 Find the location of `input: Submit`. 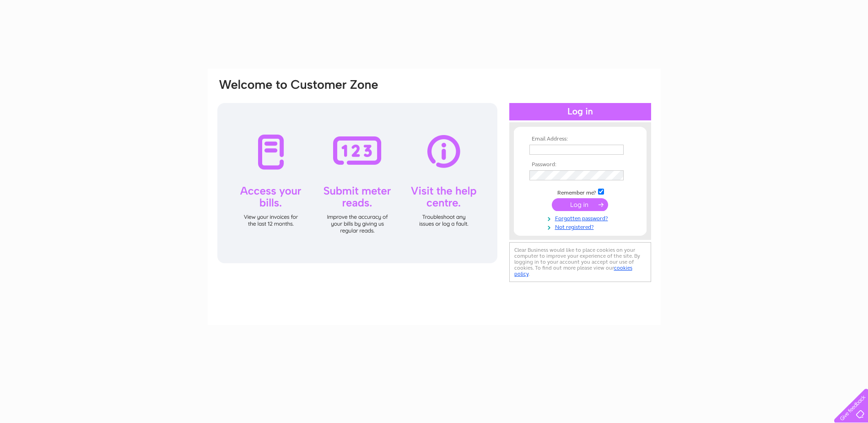

input: Submit is located at coordinates (580, 205).